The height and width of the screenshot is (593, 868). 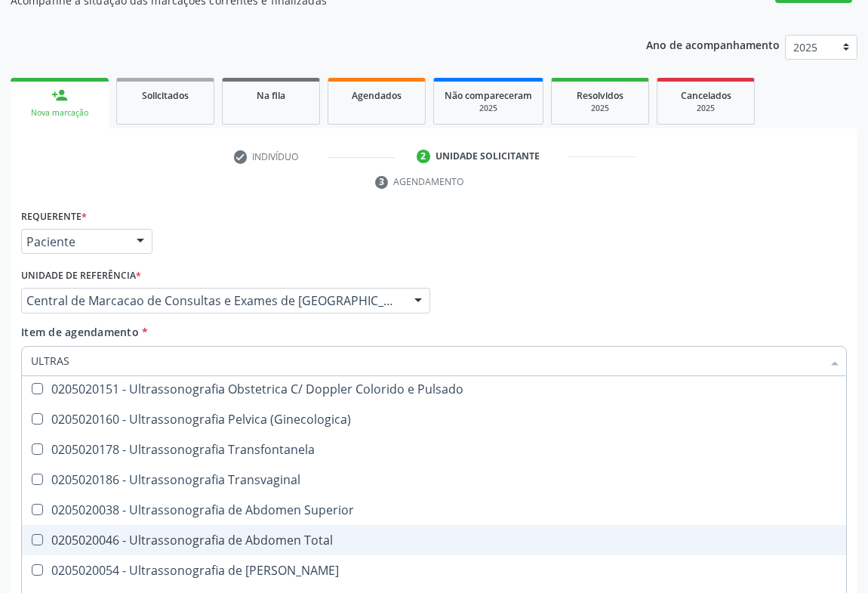 I want to click on input: Buscar por procedimentos, so click(x=426, y=361).